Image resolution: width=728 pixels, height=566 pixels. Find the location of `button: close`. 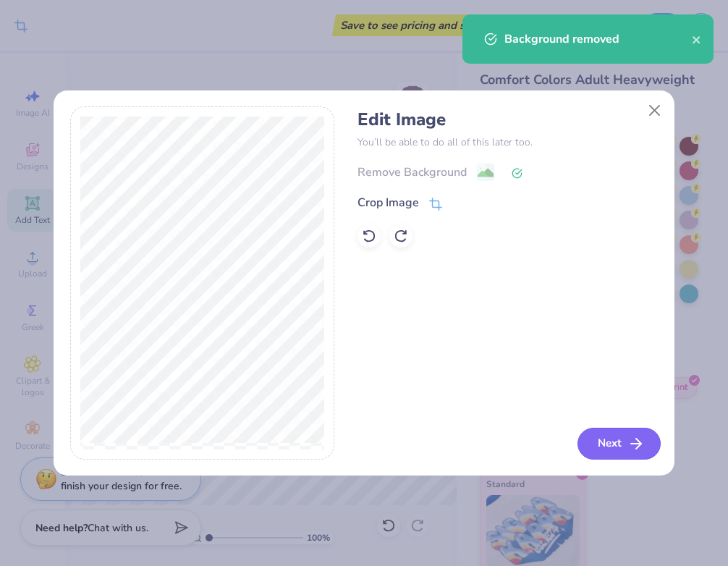

button: close is located at coordinates (696, 39).